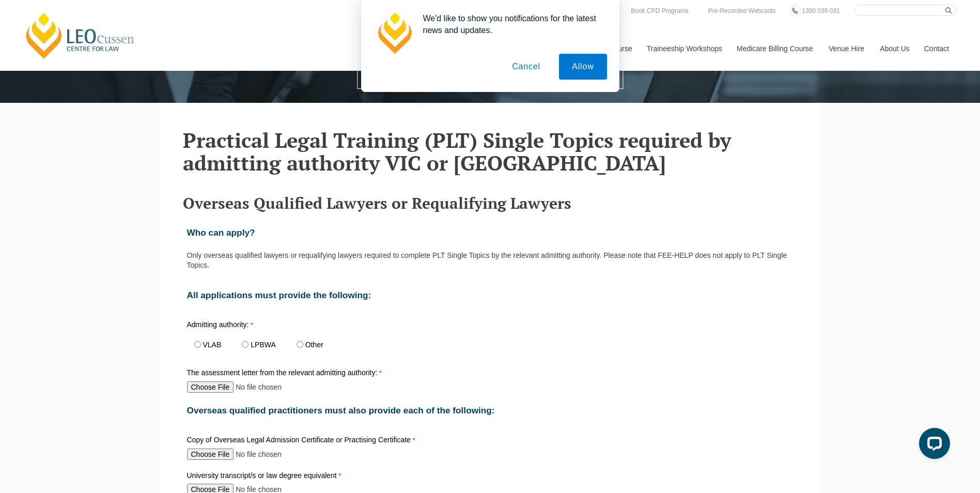 This screenshot has width=980, height=493. I want to click on input: The assessment letter from the relevant admitting authority:, so click(255, 388).